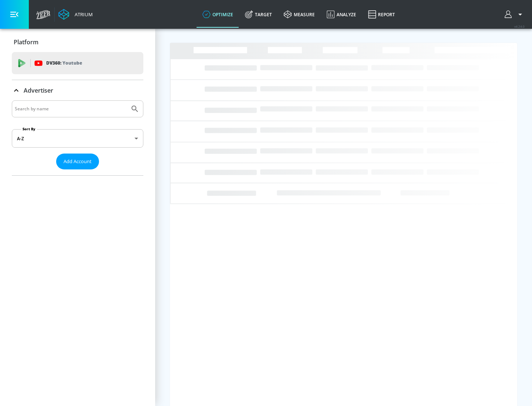  I want to click on p: Youtube, so click(72, 63).